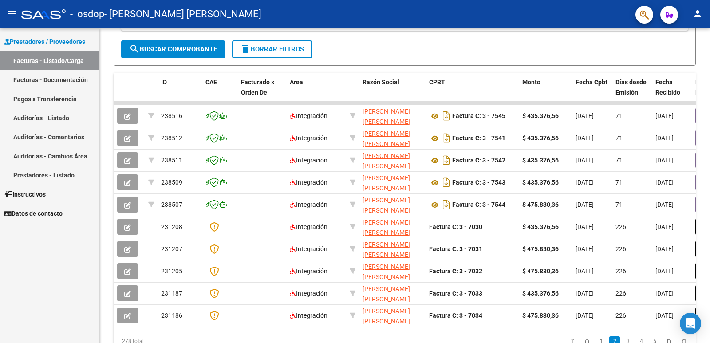 This screenshot has height=343, width=710. Describe the element at coordinates (12, 14) in the screenshot. I see `mat-icon: menu` at that location.